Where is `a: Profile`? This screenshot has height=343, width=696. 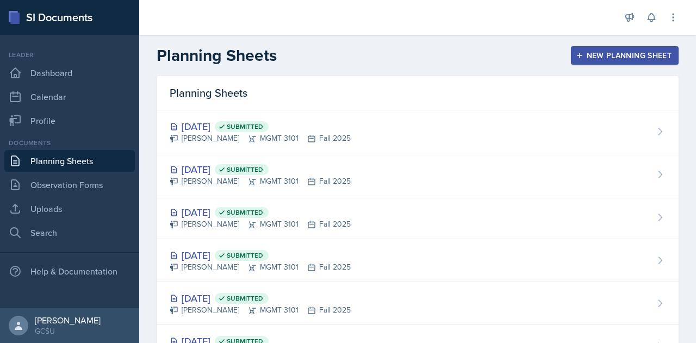
a: Profile is located at coordinates (70, 121).